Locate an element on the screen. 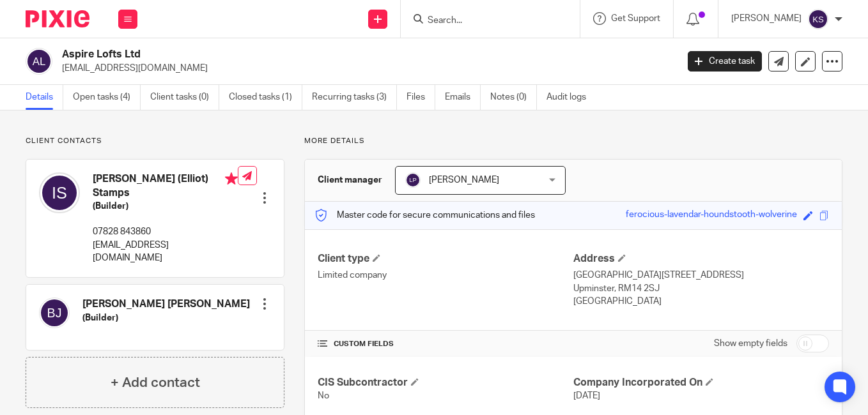 The height and width of the screenshot is (415, 868). a: Files is located at coordinates (421, 97).